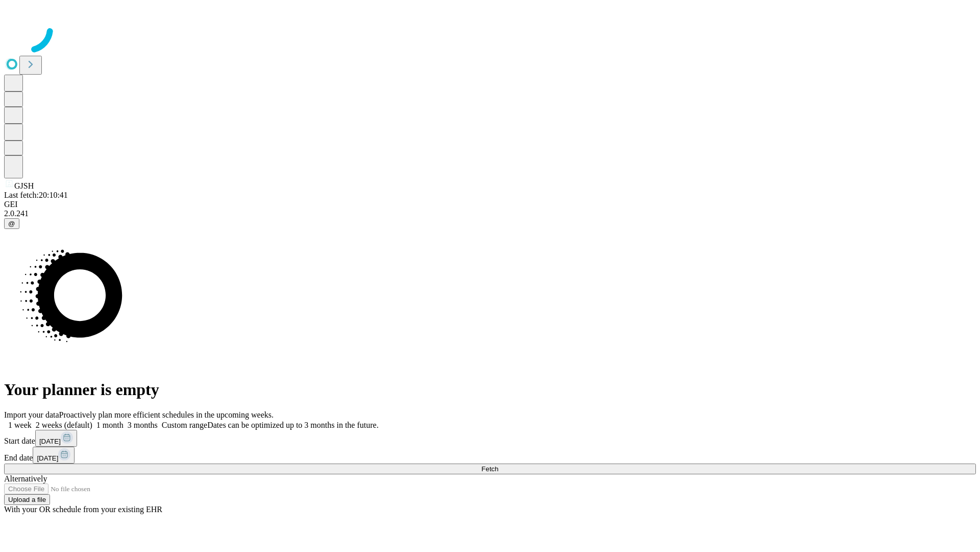 The height and width of the screenshot is (552, 980). What do you see at coordinates (36, 195) in the screenshot?
I see `span: Last fetch: 20:10:41` at bounding box center [36, 195].